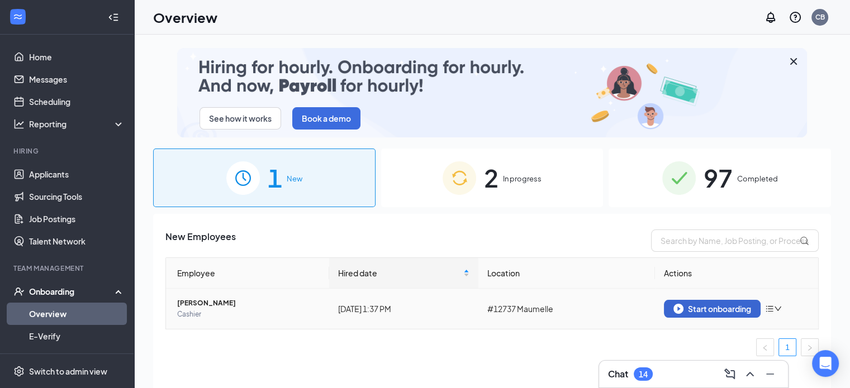  What do you see at coordinates (567, 273) in the screenshot?
I see `th: Location` at bounding box center [567, 273].